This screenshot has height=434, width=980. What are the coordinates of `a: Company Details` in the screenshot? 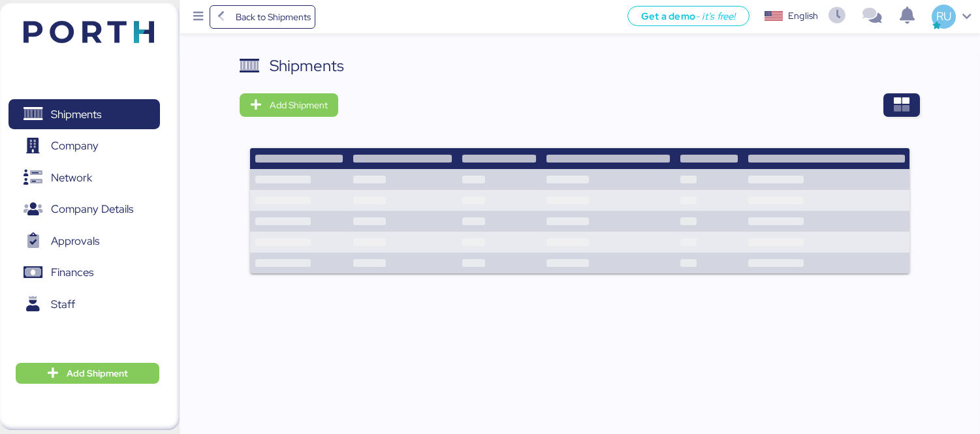 It's located at (84, 209).